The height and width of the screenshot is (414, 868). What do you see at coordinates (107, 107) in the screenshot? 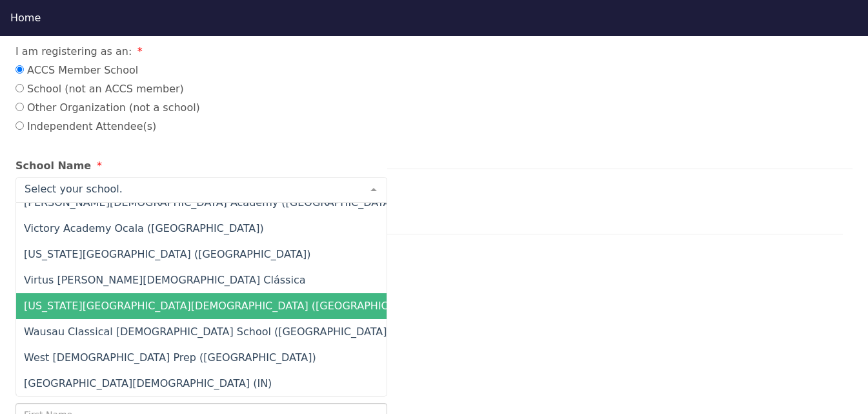
I see `label: Other Organization (not a school)` at bounding box center [107, 107].